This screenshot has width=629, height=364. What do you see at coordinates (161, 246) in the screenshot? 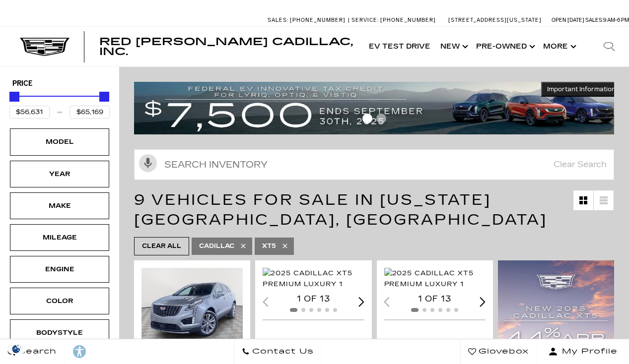
I see `span: Clear All` at bounding box center [161, 246].